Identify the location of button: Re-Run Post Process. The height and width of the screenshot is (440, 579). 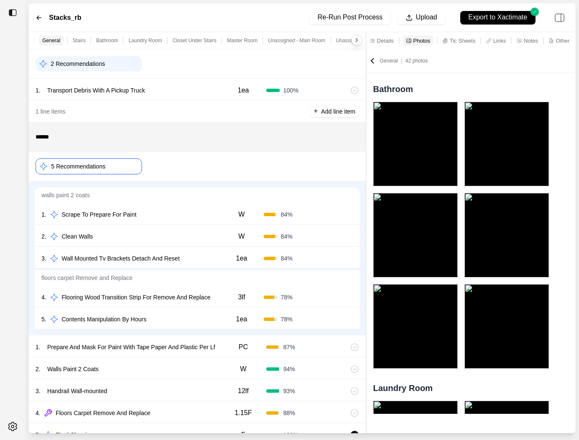
(350, 18).